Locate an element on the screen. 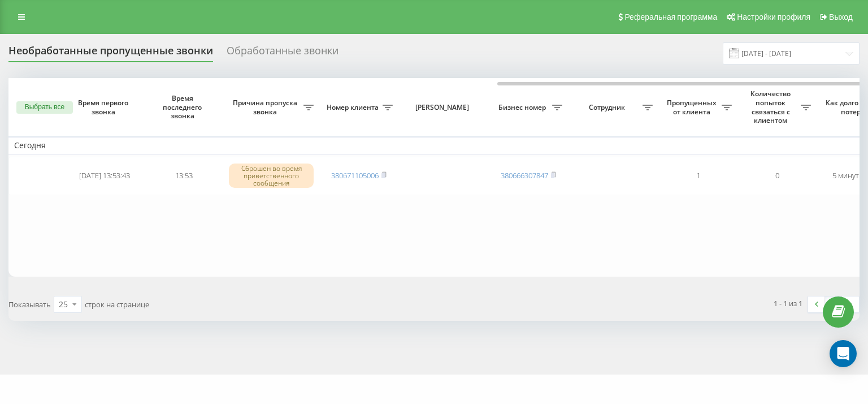 This screenshot has width=868, height=404. td: 13:53 is located at coordinates (184, 176).